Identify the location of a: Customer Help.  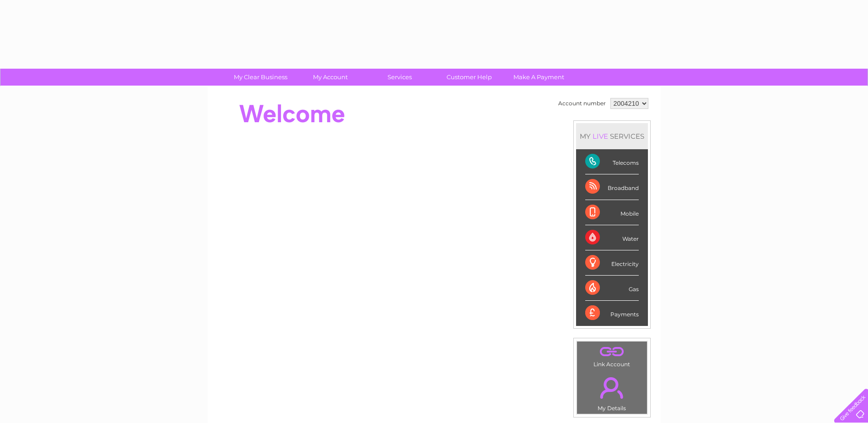
(469, 77).